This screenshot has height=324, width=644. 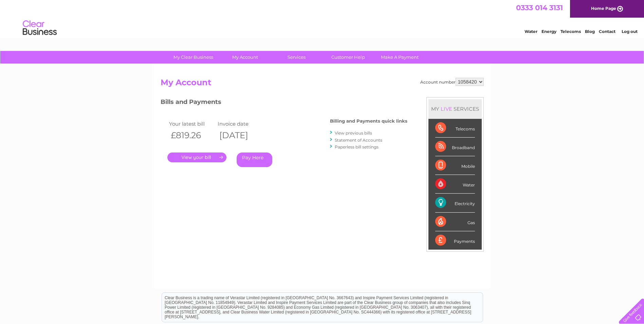 What do you see at coordinates (284, 103) in the screenshot?
I see `h3: Bills and Payments` at bounding box center [284, 103].